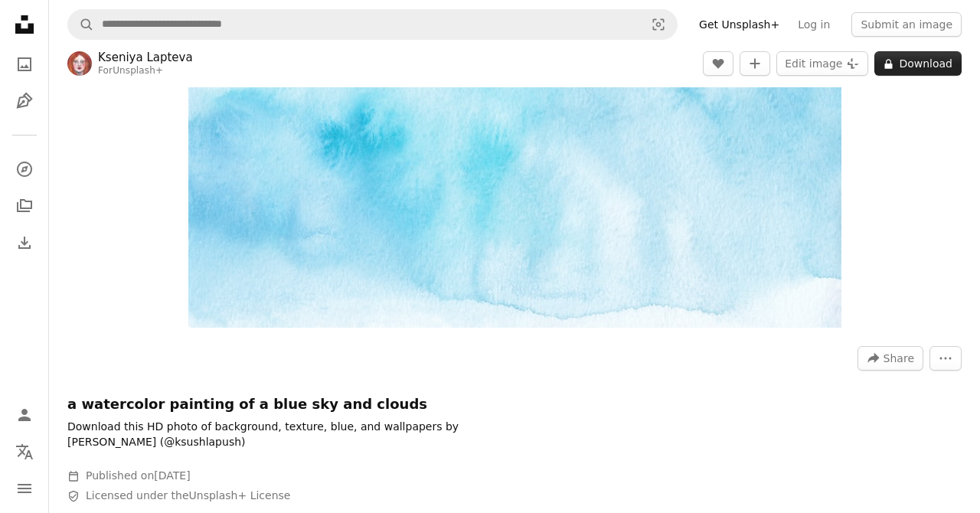 The height and width of the screenshot is (513, 980). I want to click on button: Submit an image, so click(907, 25).